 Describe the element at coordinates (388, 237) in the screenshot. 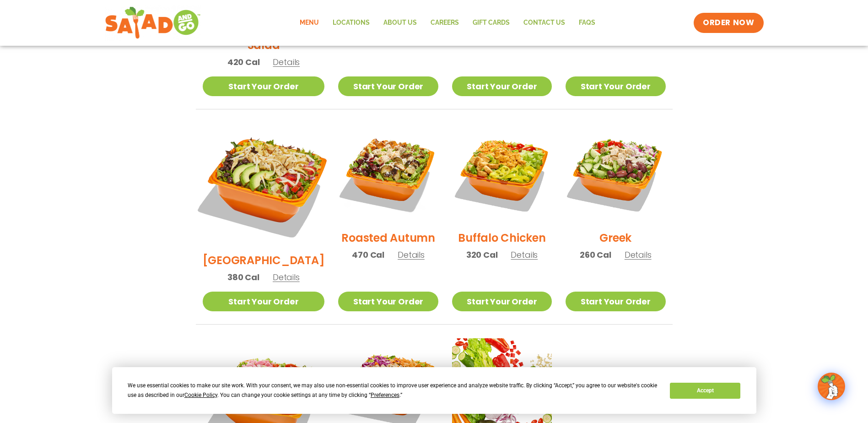

I see `h2: Roasted Autumn` at that location.